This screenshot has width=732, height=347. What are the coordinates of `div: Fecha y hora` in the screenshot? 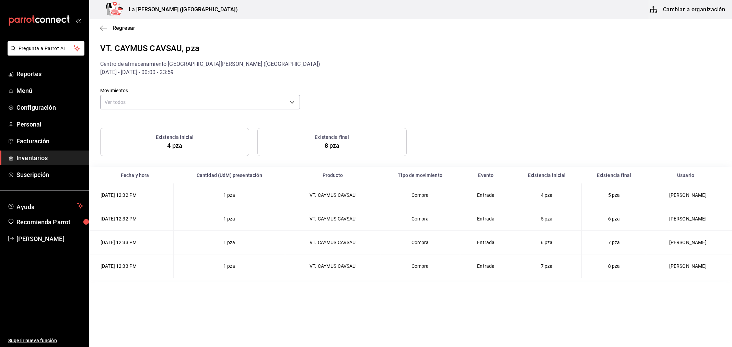 It's located at (135, 175).